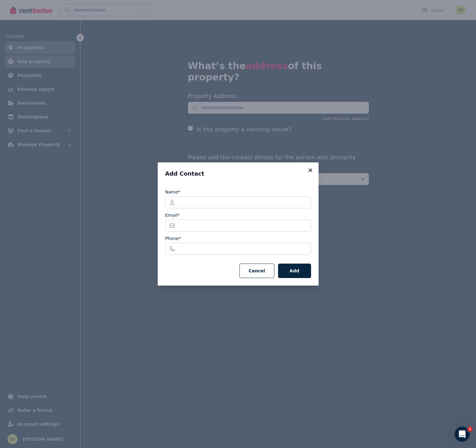 The width and height of the screenshot is (476, 448). Describe the element at coordinates (173, 192) in the screenshot. I see `label: Name*` at that location.